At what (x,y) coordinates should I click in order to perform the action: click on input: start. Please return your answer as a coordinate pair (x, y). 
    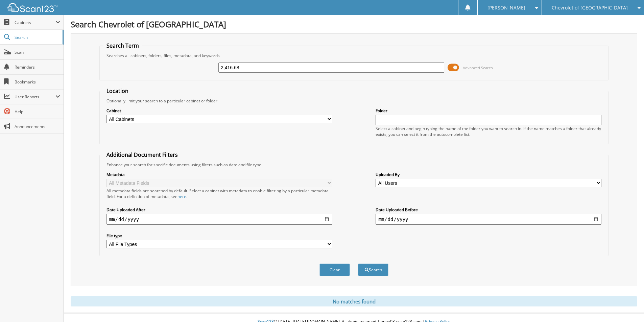
    Looking at the image, I should click on (219, 219).